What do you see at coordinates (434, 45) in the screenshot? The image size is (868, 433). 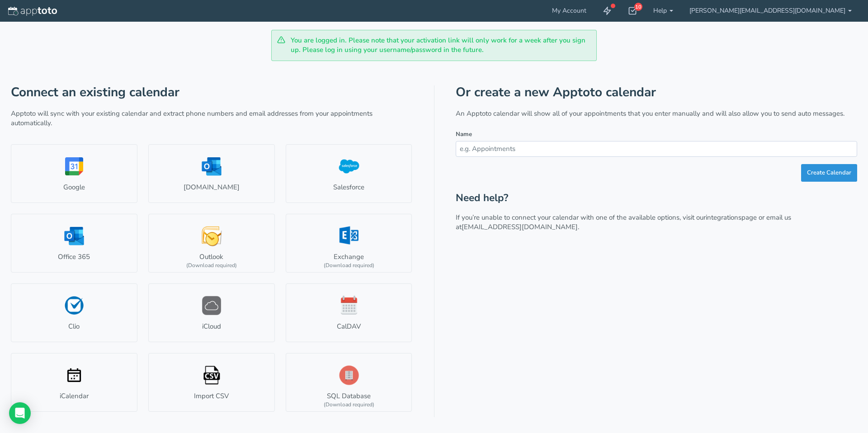 I see `div: You are logged in. Please note that your activation link will only work for a week after you sign...` at bounding box center [434, 45].